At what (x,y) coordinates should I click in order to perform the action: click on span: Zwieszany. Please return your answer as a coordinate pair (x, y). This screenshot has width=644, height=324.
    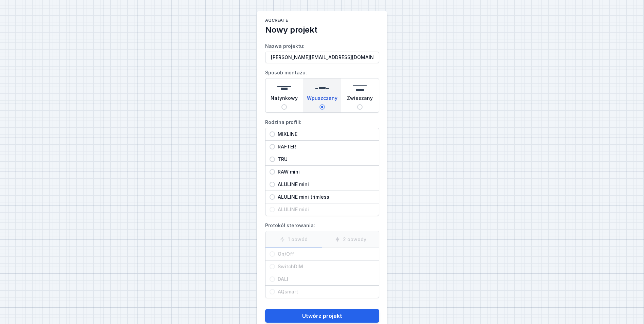
    Looking at the image, I should click on (359, 99).